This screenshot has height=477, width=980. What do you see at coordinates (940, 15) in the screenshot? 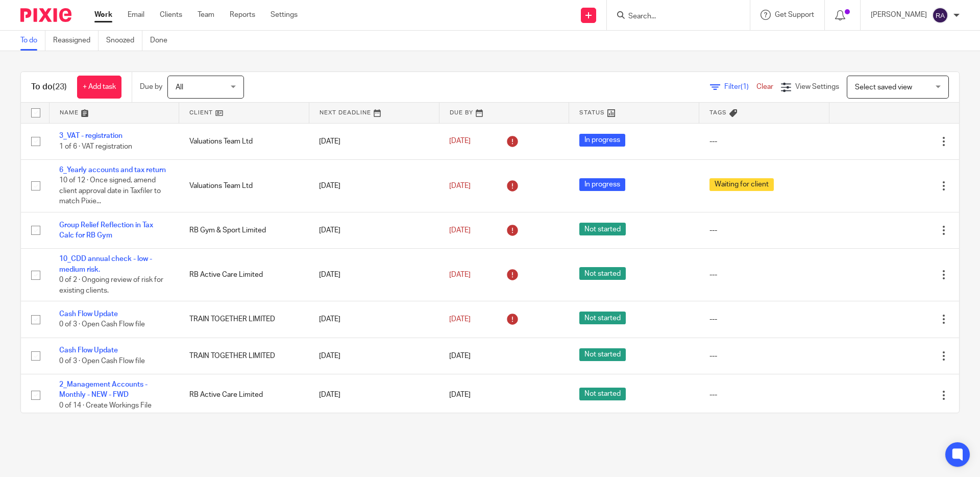
I see `img: svg%3E` at bounding box center [940, 15].